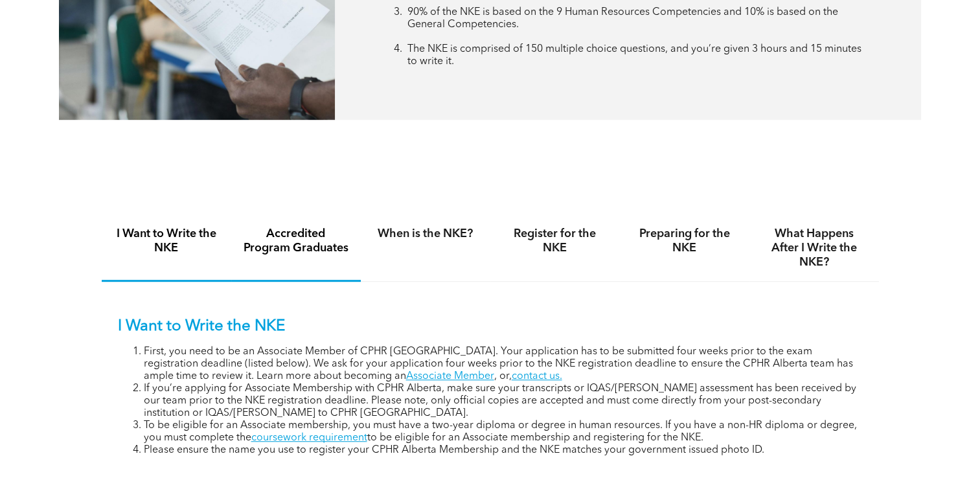 The image size is (980, 478). Describe the element at coordinates (296, 241) in the screenshot. I see `h4: Accredited Program Graduates` at that location.